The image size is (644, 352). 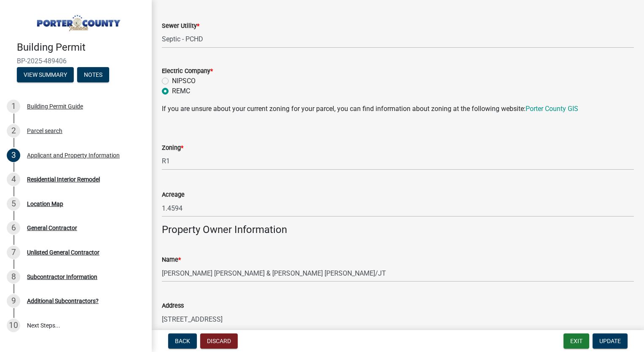 What do you see at coordinates (45, 131) in the screenshot?
I see `div: Parcel search` at bounding box center [45, 131].